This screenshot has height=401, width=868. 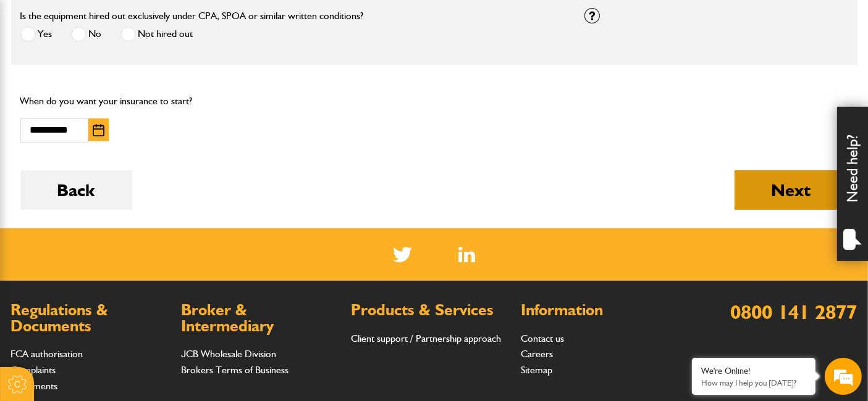 What do you see at coordinates (792, 190) in the screenshot?
I see `button: Next` at bounding box center [792, 190].